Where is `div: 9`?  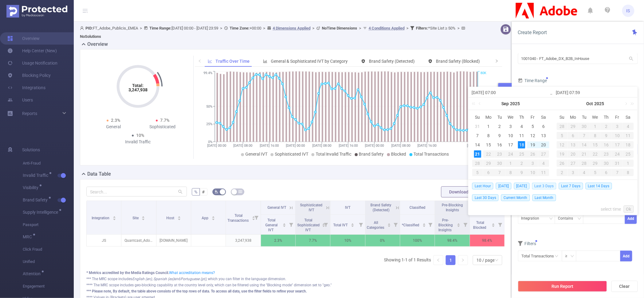
div: 9 is located at coordinates (500, 136).